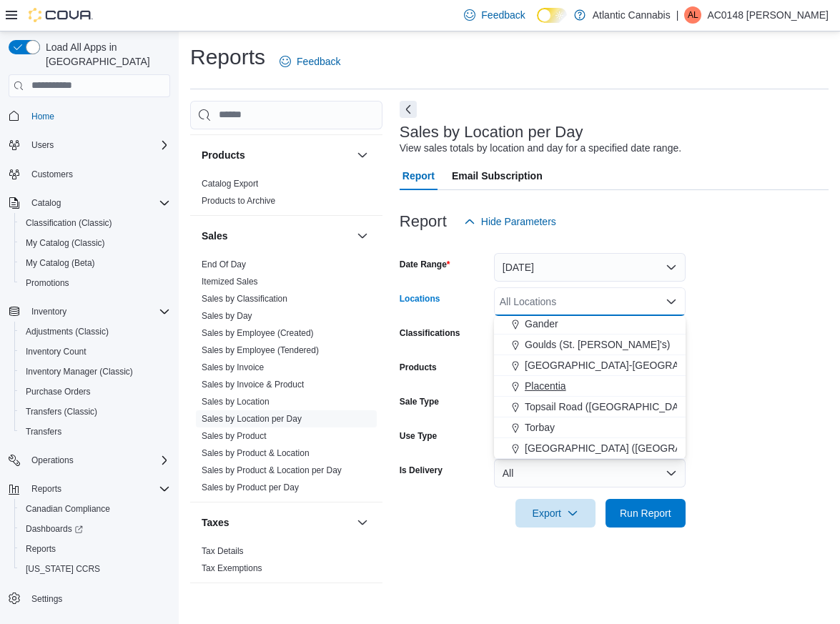  What do you see at coordinates (222, 551) in the screenshot?
I see `span: Tax Details` at bounding box center [222, 551].